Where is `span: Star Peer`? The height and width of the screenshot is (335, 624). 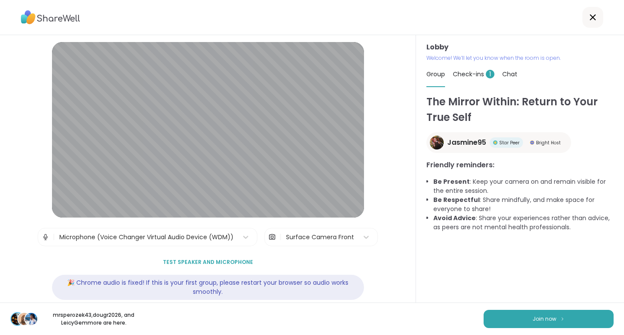
span: Star Peer is located at coordinates (509, 143).